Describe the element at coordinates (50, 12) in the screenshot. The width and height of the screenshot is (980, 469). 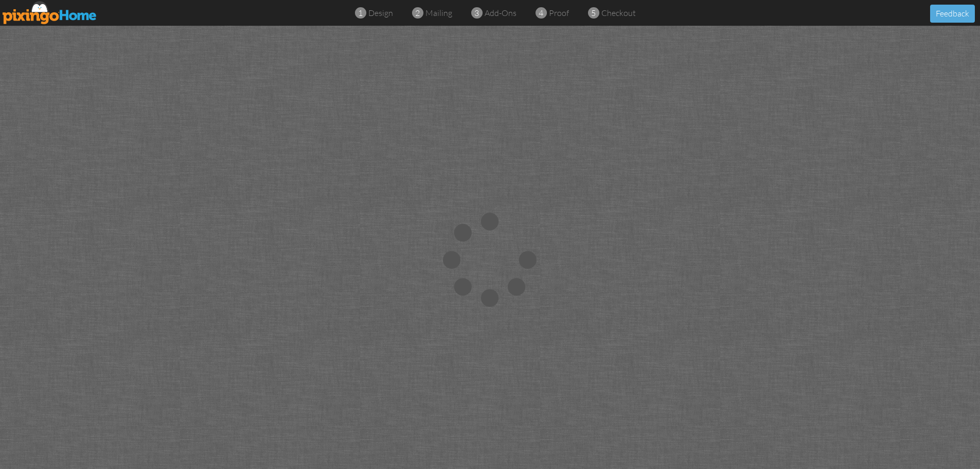
I see `img: pixingo logo` at that location.